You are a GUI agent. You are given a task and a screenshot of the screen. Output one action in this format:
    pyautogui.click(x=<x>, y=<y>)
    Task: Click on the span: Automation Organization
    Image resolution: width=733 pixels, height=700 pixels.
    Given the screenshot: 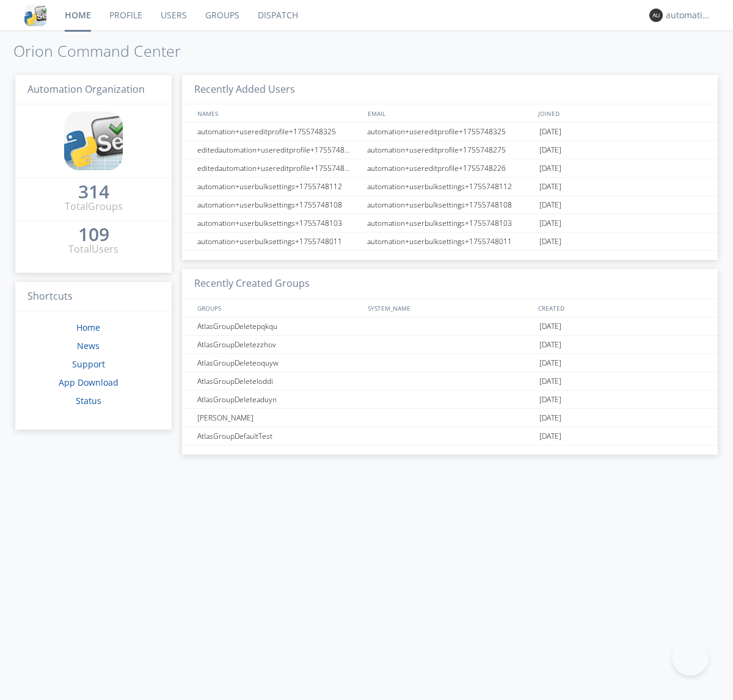 What is the action you would take?
    pyautogui.click(x=86, y=89)
    